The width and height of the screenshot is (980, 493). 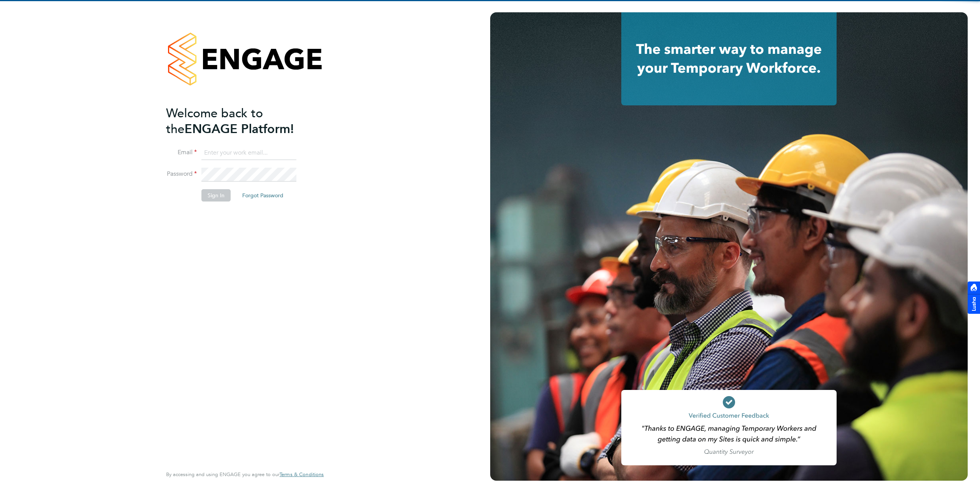 What do you see at coordinates (248, 153) in the screenshot?
I see `input: Enter your work email...` at bounding box center [248, 153].